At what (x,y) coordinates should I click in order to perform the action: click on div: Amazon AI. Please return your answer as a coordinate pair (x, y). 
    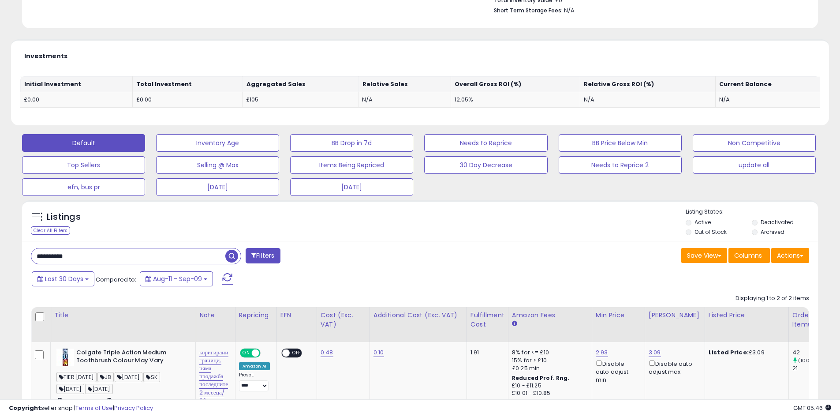
    Looking at the image, I should click on (254, 366).